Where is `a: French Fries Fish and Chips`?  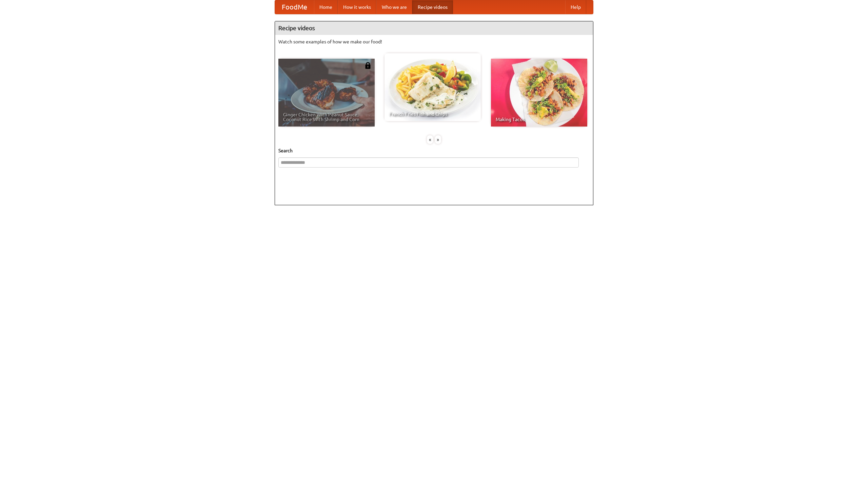
a: French Fries Fish and Chips is located at coordinates (433, 88).